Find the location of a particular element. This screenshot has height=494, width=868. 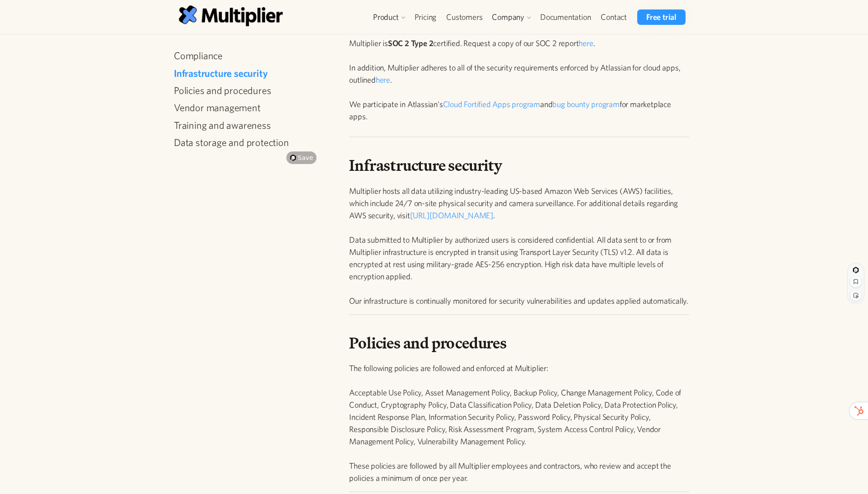

img: tab_keywords_by_traffic_grey.svg is located at coordinates (99, 56).